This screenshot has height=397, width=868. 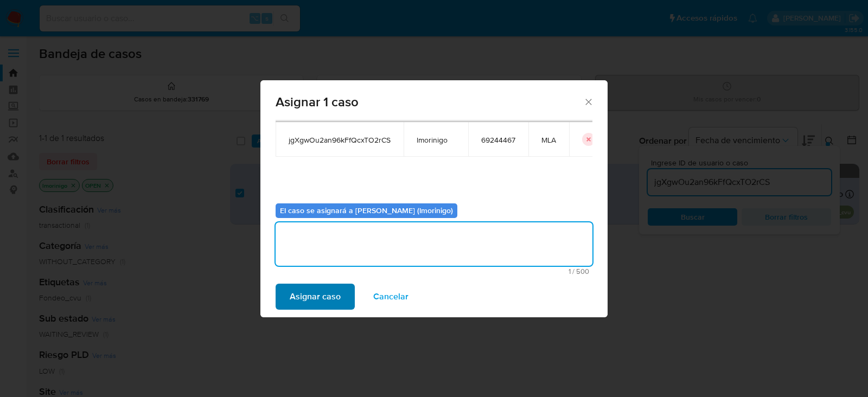 What do you see at coordinates (549, 140) in the screenshot?
I see `span: MLA` at bounding box center [549, 140].